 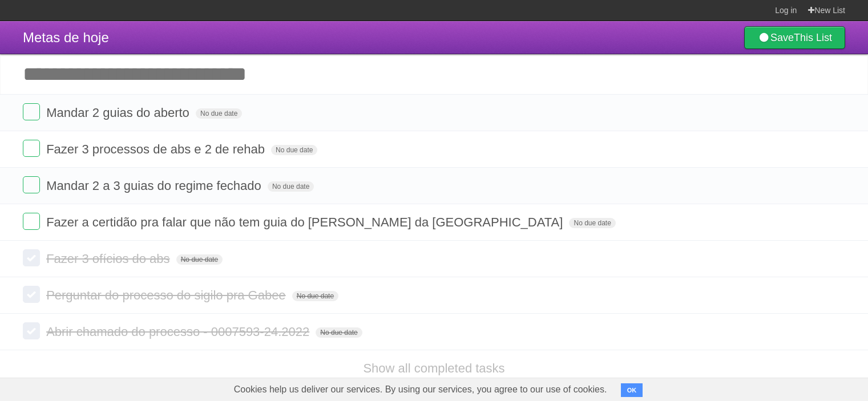 What do you see at coordinates (66, 37) in the screenshot?
I see `span: Metas de hoje` at bounding box center [66, 37].